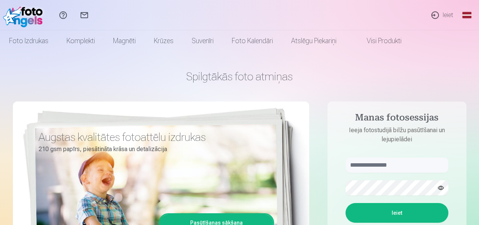  I want to click on h4: Manas fotosessijas, so click(397, 119).